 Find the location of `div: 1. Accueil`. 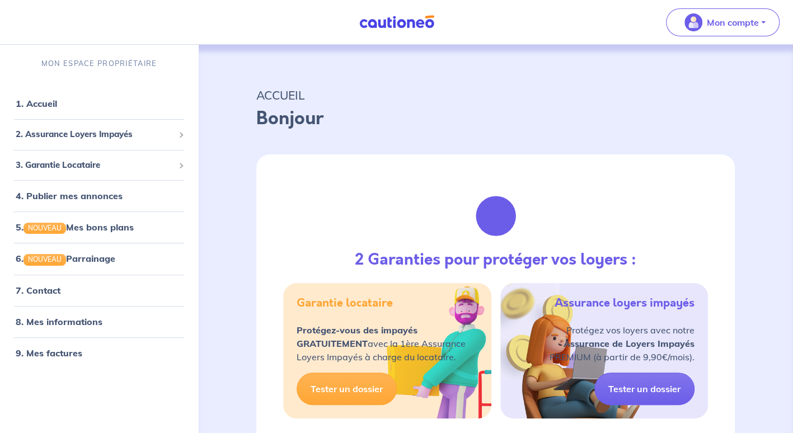

div: 1. Accueil is located at coordinates (99, 104).